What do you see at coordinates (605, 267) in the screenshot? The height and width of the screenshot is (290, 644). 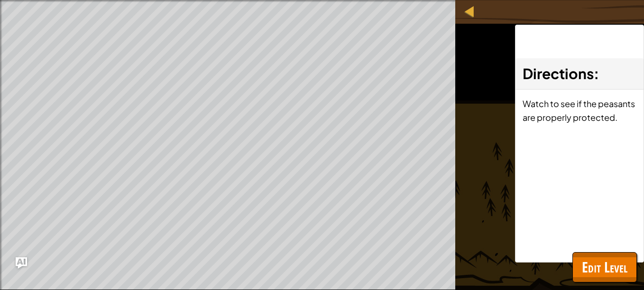 I see `span: Edit Level` at bounding box center [605, 267].